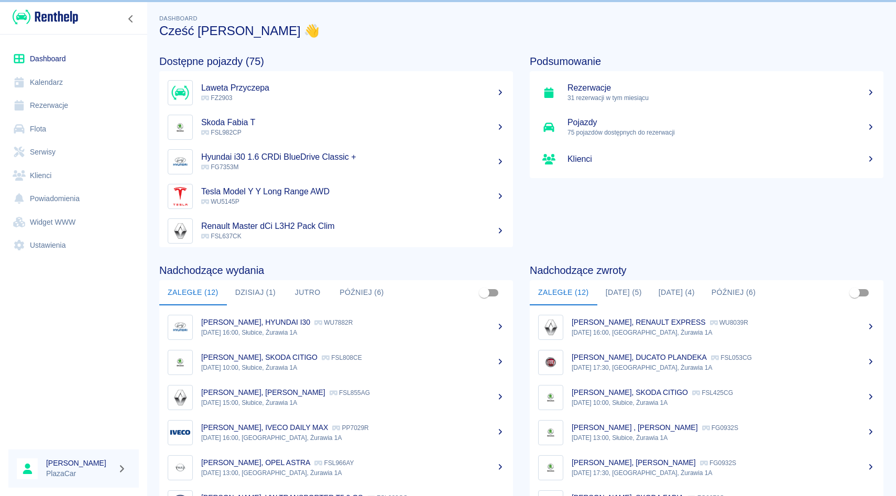 The width and height of the screenshot is (896, 496). I want to click on p: WU8039R, so click(729, 323).